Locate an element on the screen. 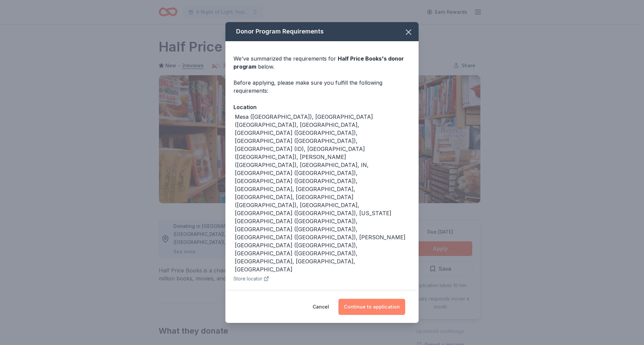 The image size is (644, 345). div: Before applying, please make sure you fulfill the following requirements: is located at coordinates (322, 87).